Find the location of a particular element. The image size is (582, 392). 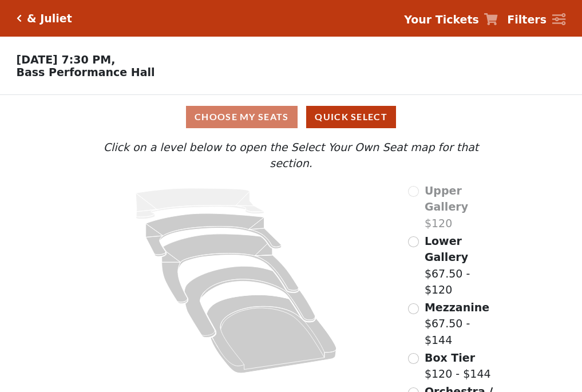

p: Click on a level below to open the Select Your Own Seat map for that section. is located at coordinates (291, 155).